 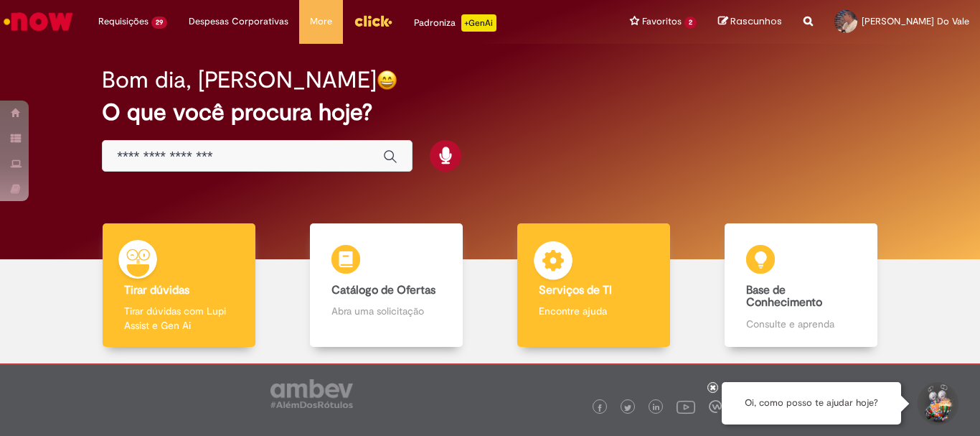 What do you see at coordinates (800, 285) in the screenshot?
I see `a: Base de Conhecimento Consulte e aprenda` at bounding box center [800, 285].